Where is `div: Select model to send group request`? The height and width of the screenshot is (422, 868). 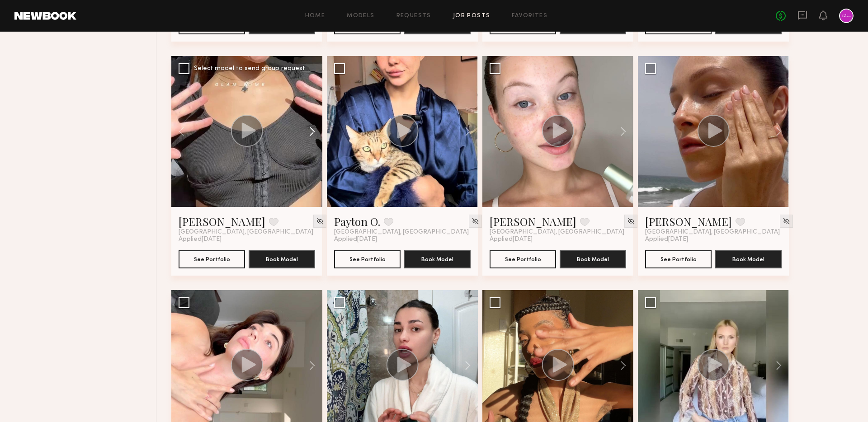
div: Select model to send group request is located at coordinates (250, 69).